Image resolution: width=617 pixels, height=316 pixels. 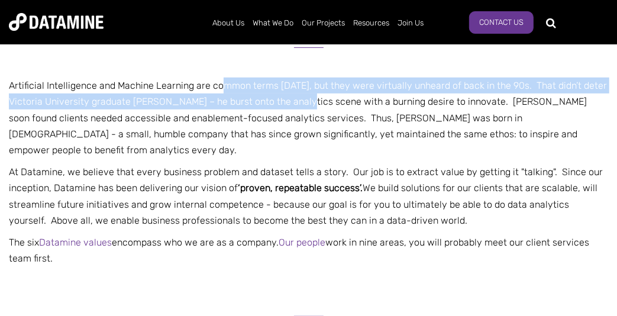 What do you see at coordinates (300, 187) in the screenshot?
I see `span: ‘proven, repeatable success’.` at bounding box center [300, 187].